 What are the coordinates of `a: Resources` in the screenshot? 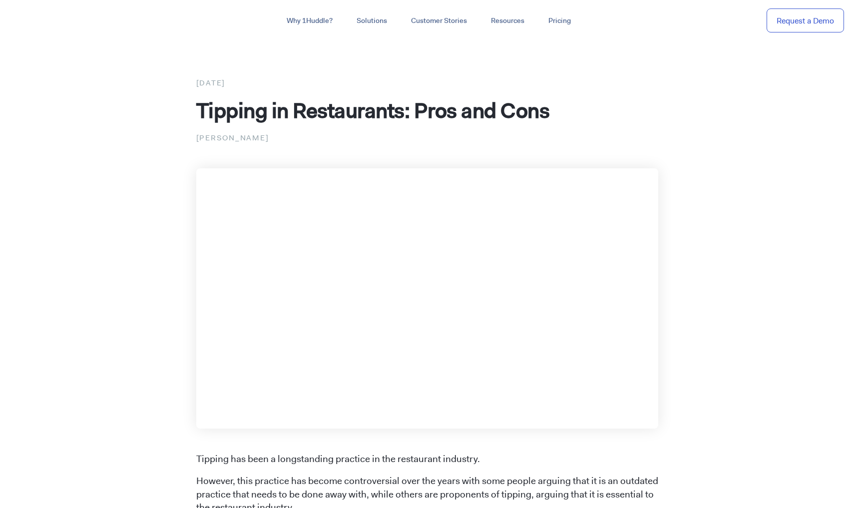 It's located at (508, 21).